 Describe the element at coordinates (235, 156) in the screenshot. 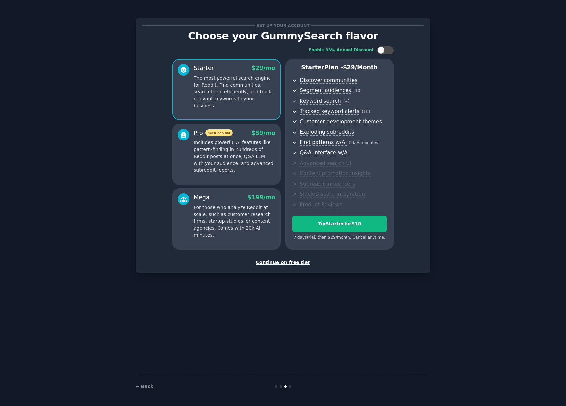

I see `p: Includes powerful AI features like pattern-finding in hundreds of Reddit posts at once, Q&A LLM w...` at that location.